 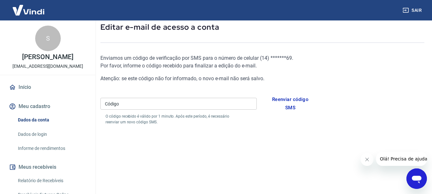 What do you see at coordinates (52, 181) in the screenshot?
I see `a: Relatório de Recebíveis` at bounding box center [52, 181].